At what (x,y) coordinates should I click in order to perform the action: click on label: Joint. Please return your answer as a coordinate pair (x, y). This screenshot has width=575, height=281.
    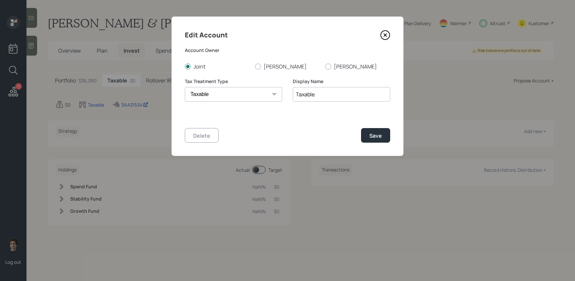
    Looking at the image, I should click on (217, 67).